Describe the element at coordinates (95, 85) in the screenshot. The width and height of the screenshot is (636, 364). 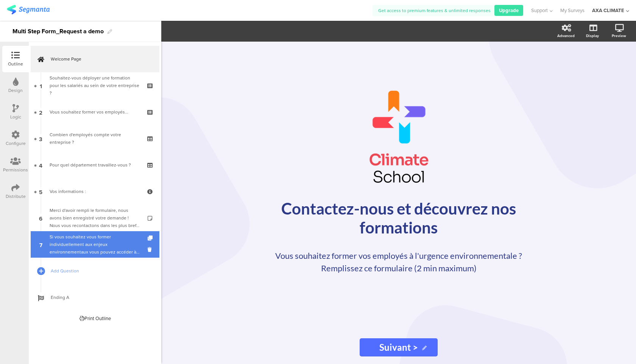
I see `a: 1 Souhaitez-vous déployer une formation pour les salariés au sein de votre entreprise ?` at that location.